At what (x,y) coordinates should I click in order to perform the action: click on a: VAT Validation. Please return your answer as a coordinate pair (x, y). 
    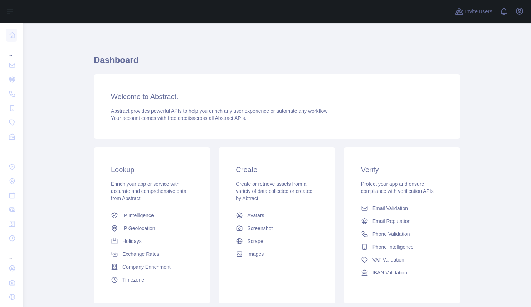
    Looking at the image, I should click on (402, 260).